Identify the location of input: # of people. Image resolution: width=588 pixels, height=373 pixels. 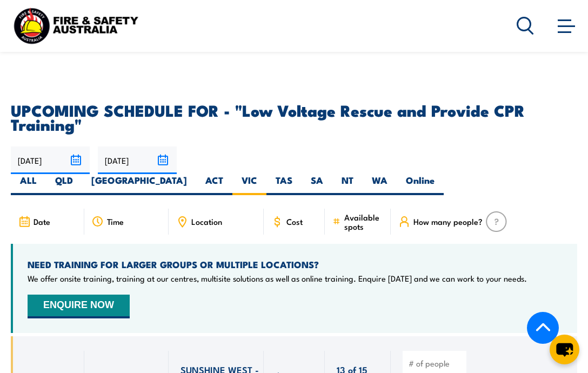
(436, 363).